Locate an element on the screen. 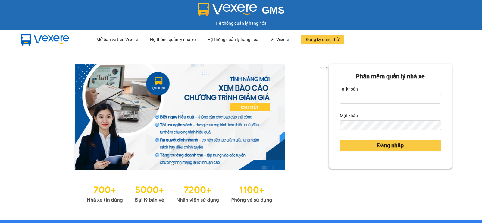  li: slide item 1 is located at coordinates (172, 163).